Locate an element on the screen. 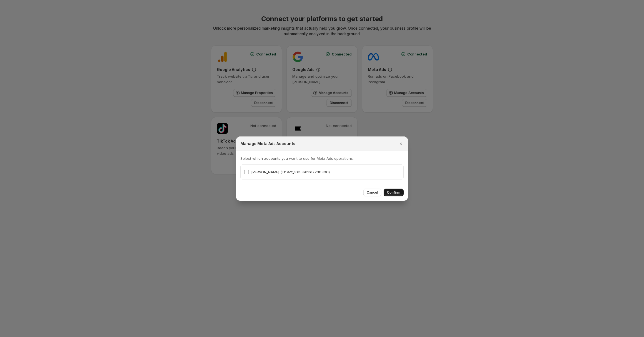 The image size is (644, 337). p: Select which accounts you want to use for Meta Ads operations: is located at coordinates (322, 158).